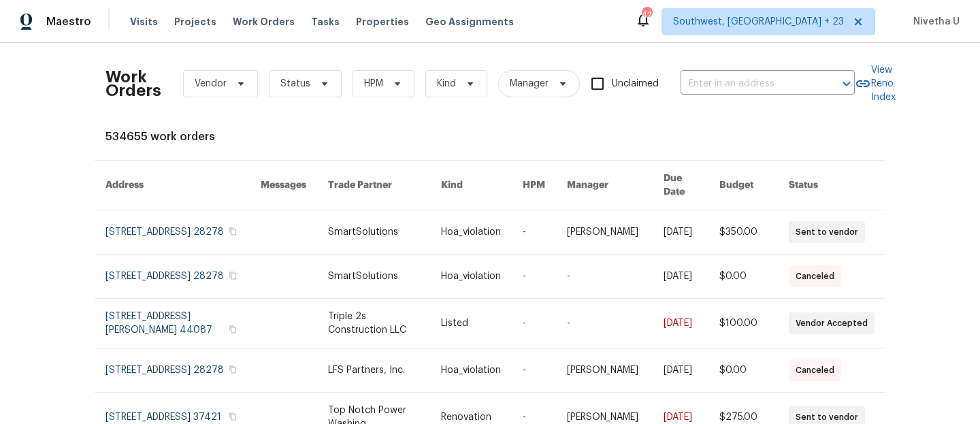 The width and height of the screenshot is (980, 424). What do you see at coordinates (680, 185) in the screenshot?
I see `th: Due Date` at bounding box center [680, 185].